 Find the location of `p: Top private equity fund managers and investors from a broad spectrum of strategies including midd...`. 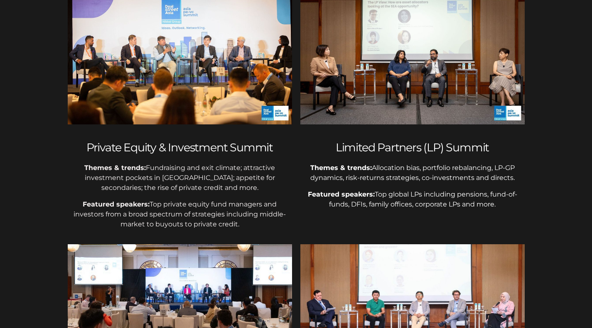

p: Top private equity fund managers and investors from a broad spectrum of strategies including midd... is located at coordinates (180, 215).